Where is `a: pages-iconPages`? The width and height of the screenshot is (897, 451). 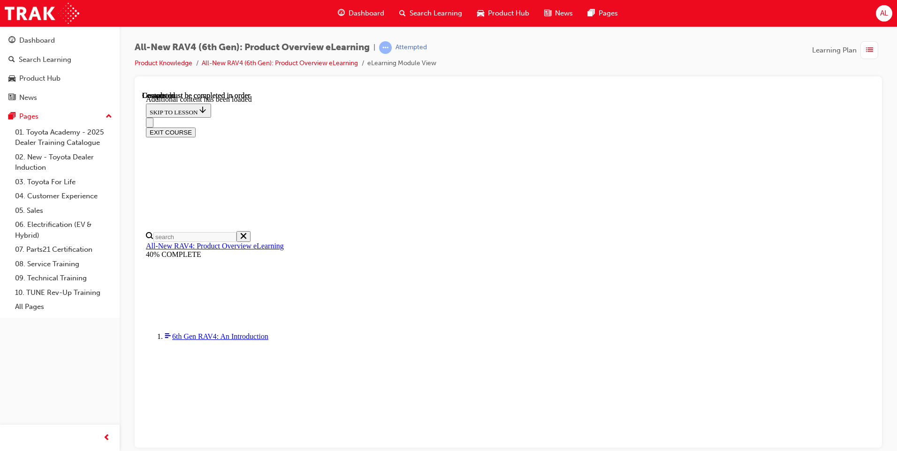
a: pages-iconPages is located at coordinates (603, 13).